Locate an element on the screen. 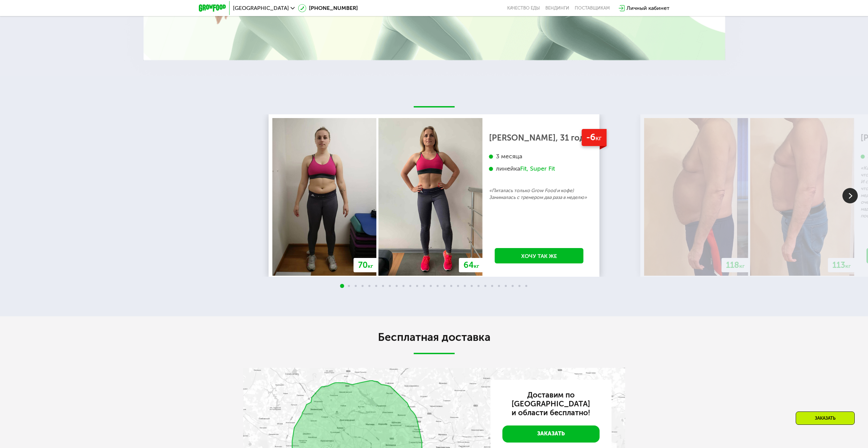  img: Slide right is located at coordinates (850, 196).